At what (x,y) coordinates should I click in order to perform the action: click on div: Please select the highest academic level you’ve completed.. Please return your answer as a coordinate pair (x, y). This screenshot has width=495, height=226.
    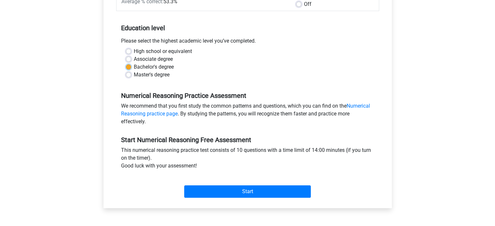
    Looking at the image, I should click on (248, 42).